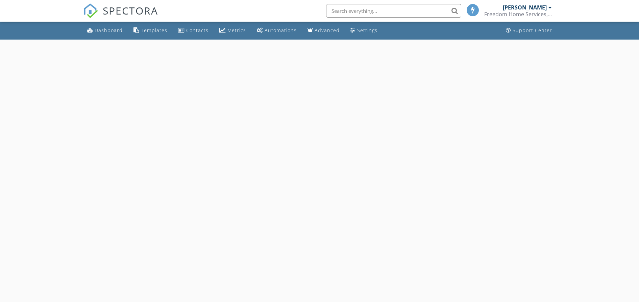 The height and width of the screenshot is (302, 639). I want to click on img: The Best Home Inspection Software - Spectora, so click(91, 11).